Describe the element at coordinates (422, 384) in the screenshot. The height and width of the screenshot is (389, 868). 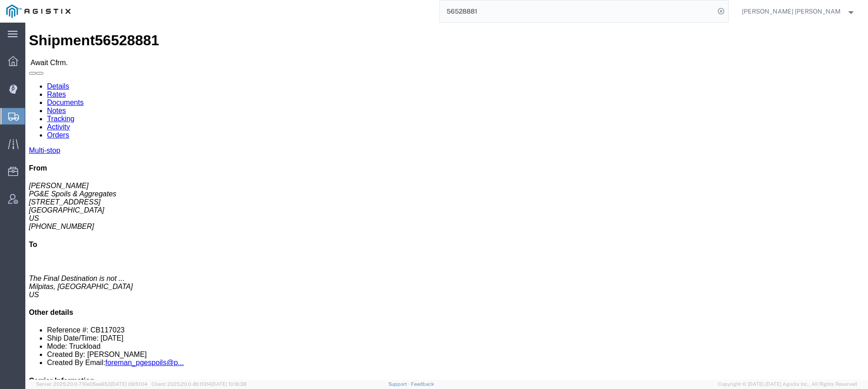
I see `a: Feedback` at that location.